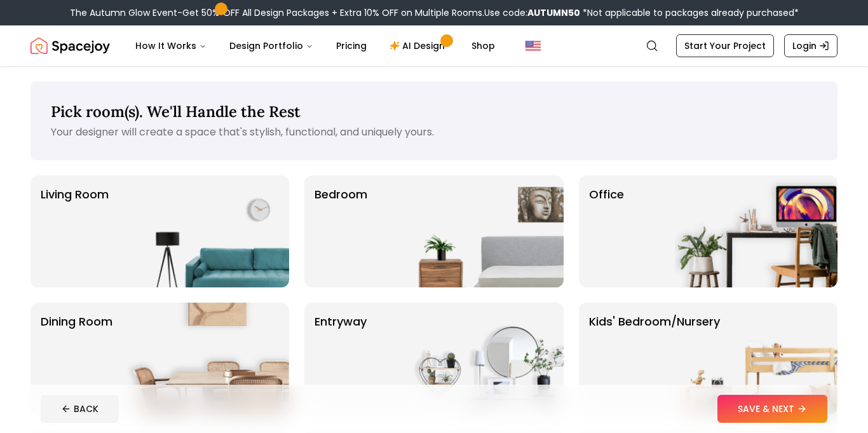  I want to click on img: Kids' Bedroom/Nursery, so click(756, 358).